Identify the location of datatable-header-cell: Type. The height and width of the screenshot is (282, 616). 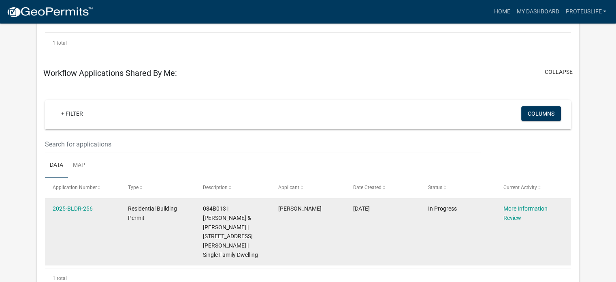
(157, 188).